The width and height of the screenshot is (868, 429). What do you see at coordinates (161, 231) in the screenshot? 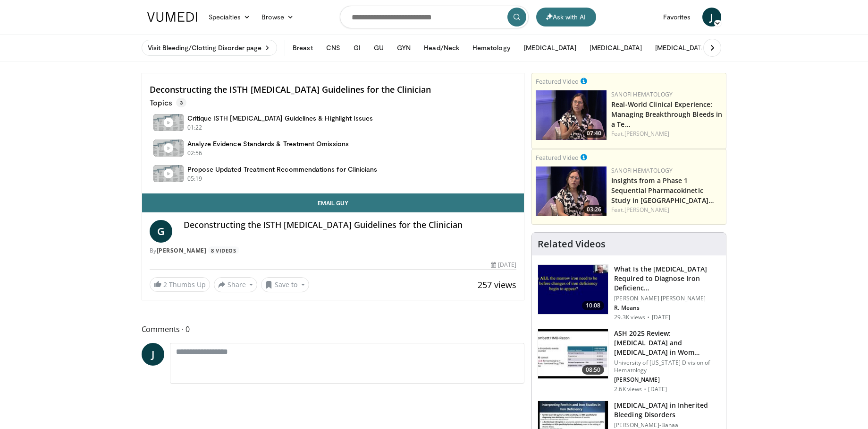
I see `span: G` at bounding box center [161, 231].